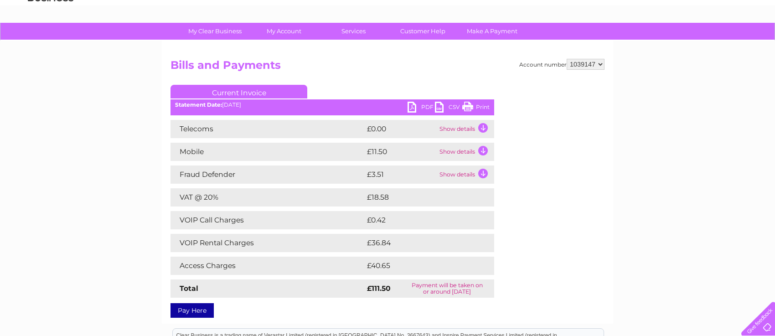  I want to click on a: Services, so click(353, 31).